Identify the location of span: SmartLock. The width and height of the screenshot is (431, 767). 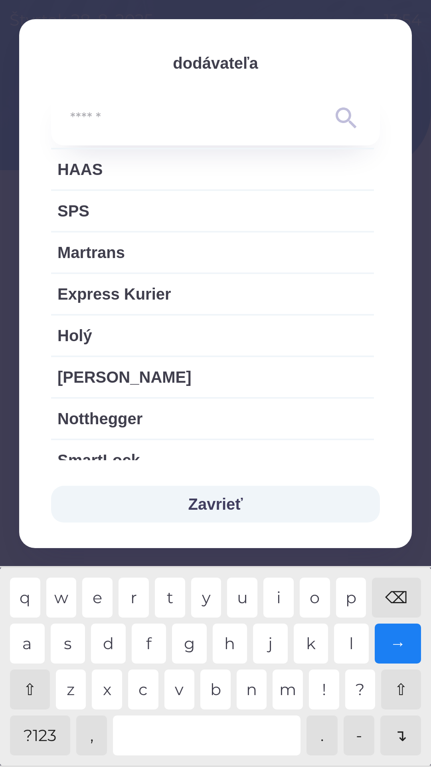
(213, 460).